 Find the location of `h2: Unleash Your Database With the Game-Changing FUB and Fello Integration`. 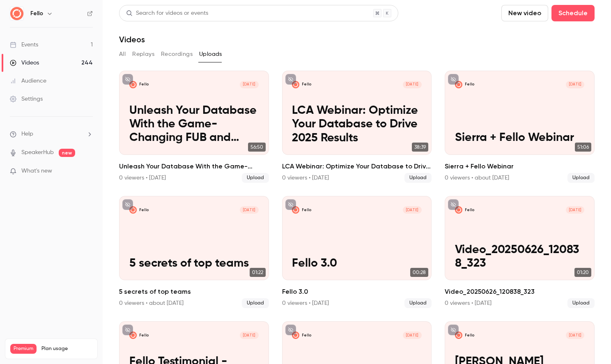

h2: Unleash Your Database With the Game-Changing FUB and Fello Integration is located at coordinates (194, 166).